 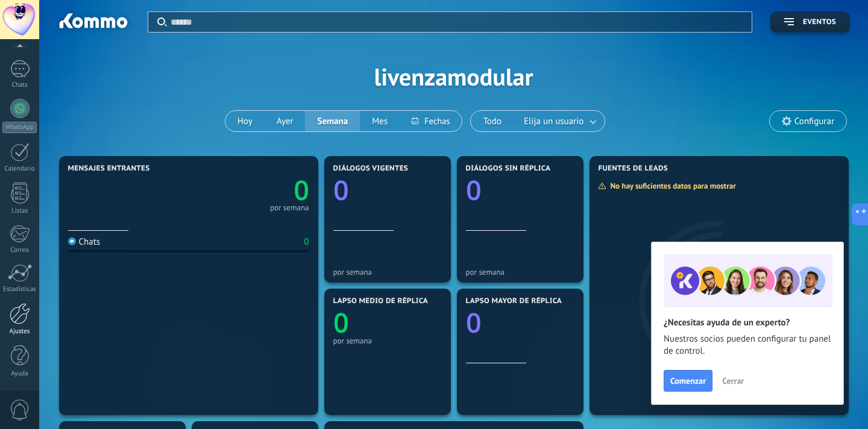 What do you see at coordinates (733, 381) in the screenshot?
I see `span: Cerrar` at bounding box center [733, 381].